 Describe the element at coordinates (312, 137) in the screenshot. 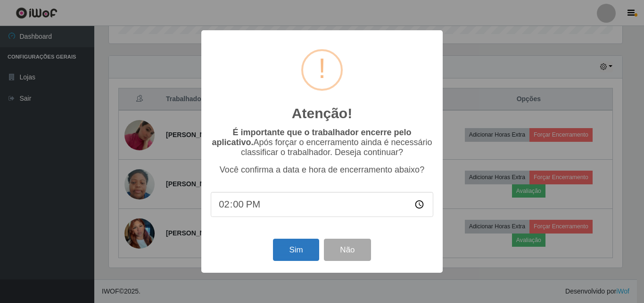

I see `b: É importante que o trabalhador encerre pelo aplicativo.` at that location.